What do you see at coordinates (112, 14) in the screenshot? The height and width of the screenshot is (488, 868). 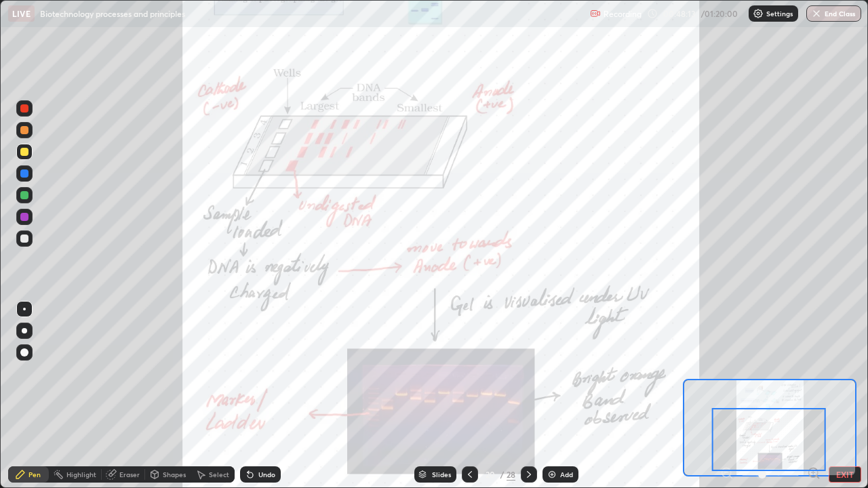 I see `p: Biotechnology processes and principles` at bounding box center [112, 14].